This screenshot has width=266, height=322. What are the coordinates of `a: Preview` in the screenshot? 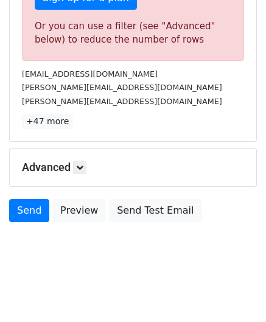 It's located at (79, 211).